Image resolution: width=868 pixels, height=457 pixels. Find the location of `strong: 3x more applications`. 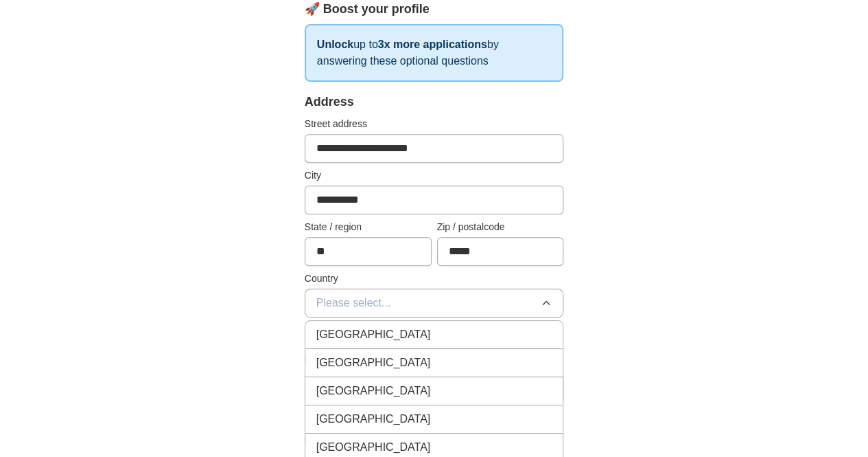

strong: 3x more applications is located at coordinates (433, 44).